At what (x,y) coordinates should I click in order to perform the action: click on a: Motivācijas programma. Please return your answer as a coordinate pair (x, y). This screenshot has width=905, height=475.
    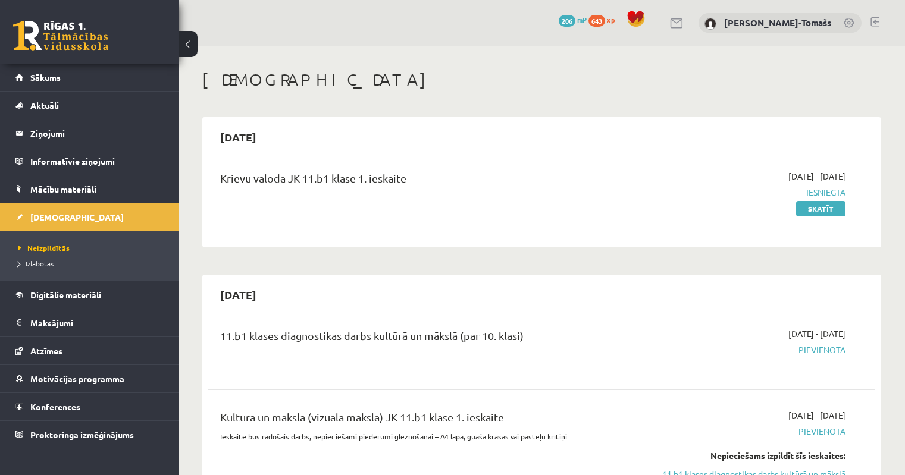
    Looking at the image, I should click on (89, 379).